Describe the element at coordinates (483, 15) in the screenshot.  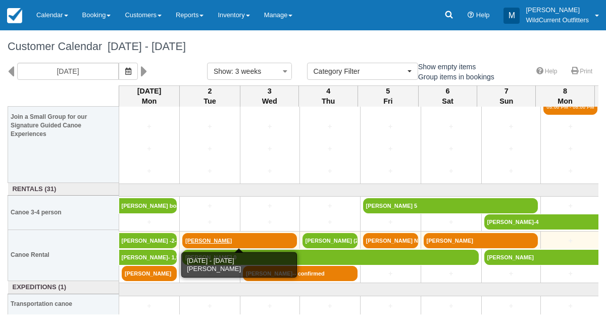
I see `span: Help` at that location.